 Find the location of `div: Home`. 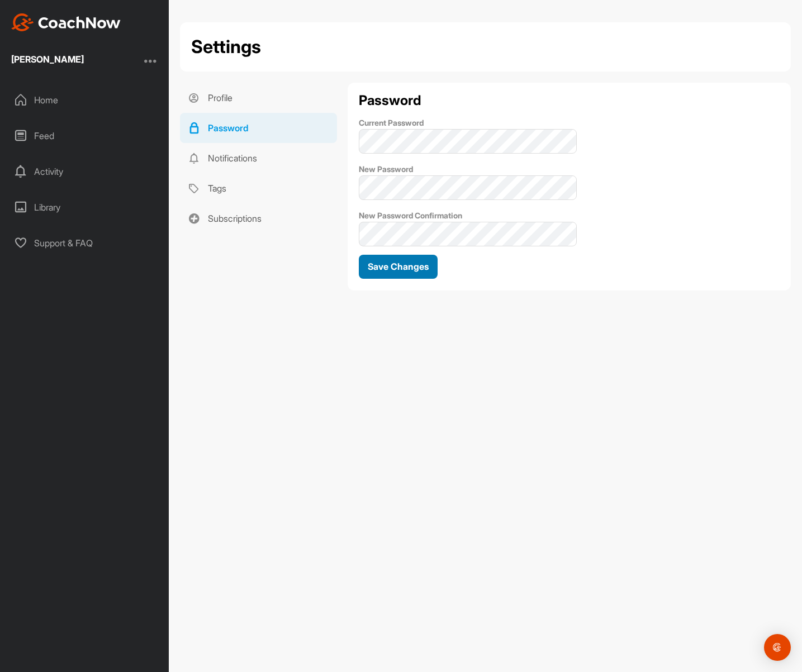

div: Home is located at coordinates (85, 100).